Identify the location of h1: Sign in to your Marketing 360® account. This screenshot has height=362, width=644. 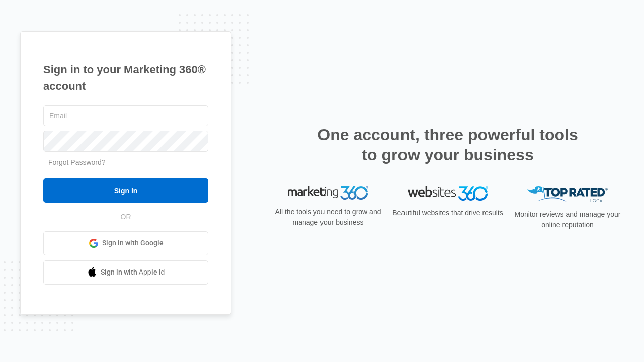
(126, 78).